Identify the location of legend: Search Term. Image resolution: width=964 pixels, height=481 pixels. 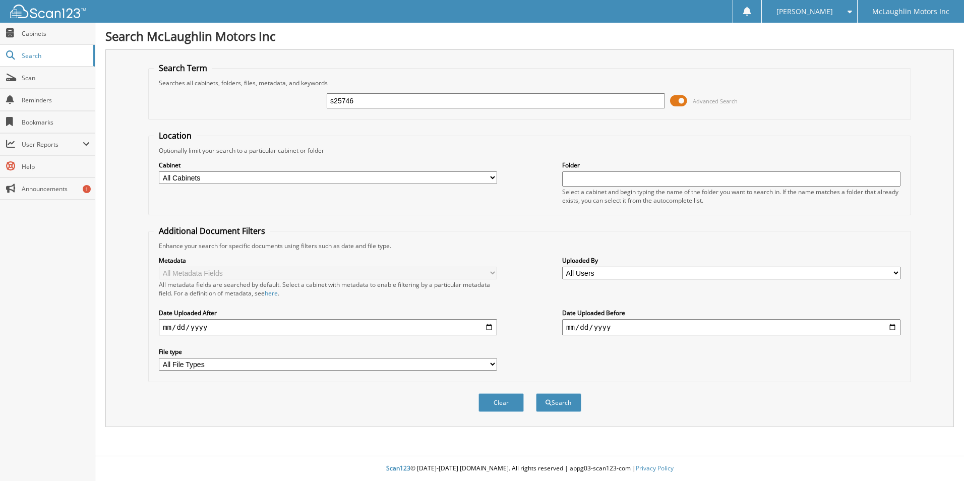
(183, 68).